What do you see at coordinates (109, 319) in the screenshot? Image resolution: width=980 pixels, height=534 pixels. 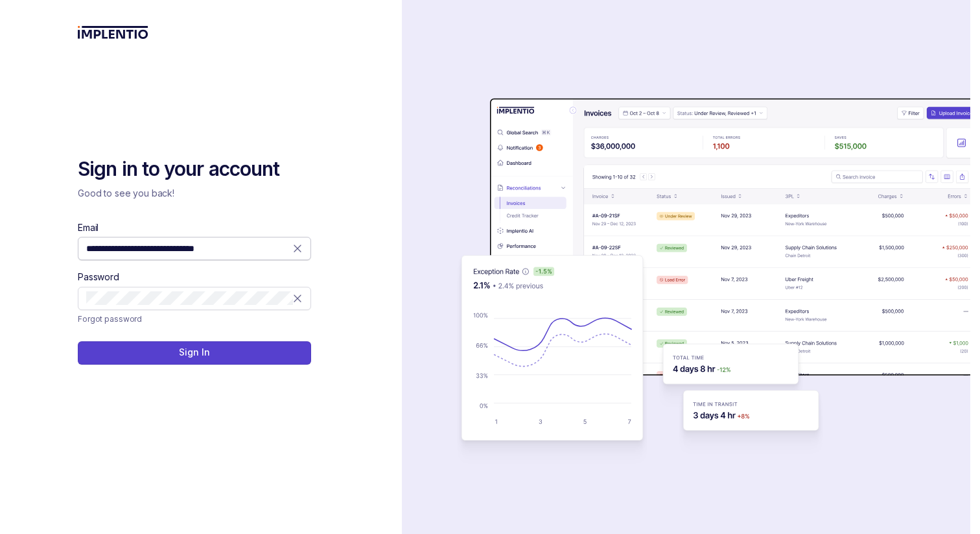 I see `a: Link Forgot password` at bounding box center [109, 319].